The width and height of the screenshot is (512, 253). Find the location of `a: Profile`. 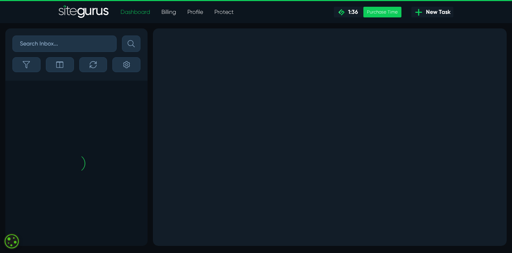

a: Profile is located at coordinates (195, 12).